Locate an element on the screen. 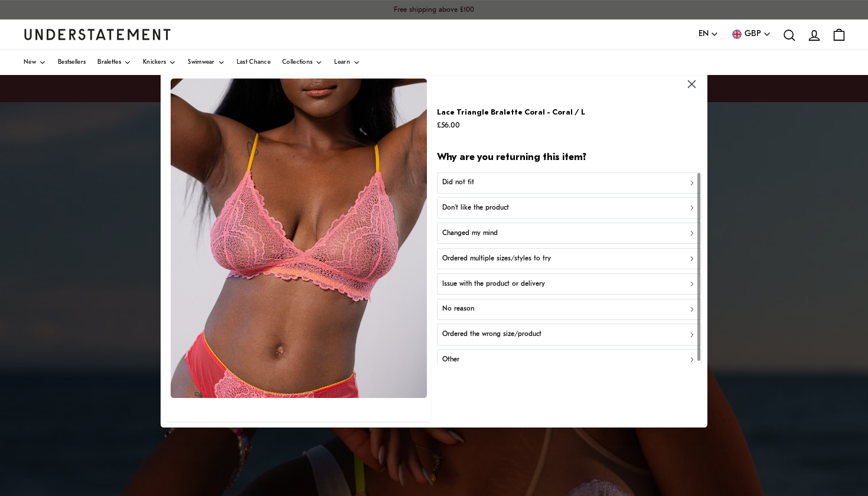  span: New is located at coordinates (30, 63).